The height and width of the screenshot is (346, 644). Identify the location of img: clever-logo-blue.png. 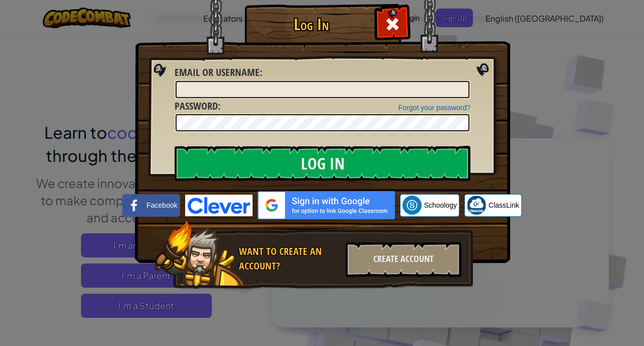
(219, 205).